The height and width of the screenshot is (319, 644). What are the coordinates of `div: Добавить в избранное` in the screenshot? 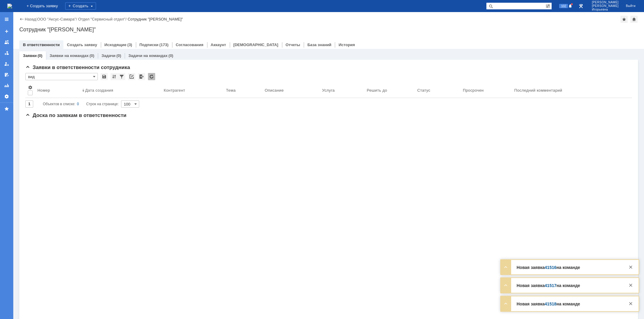 It's located at (624, 19).